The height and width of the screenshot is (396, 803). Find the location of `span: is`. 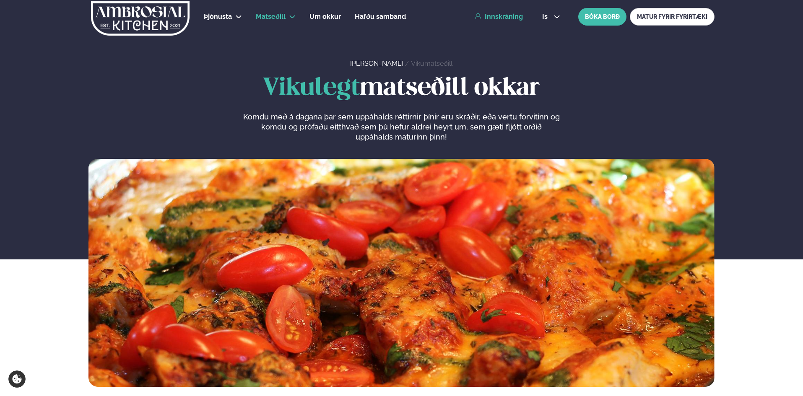

span: is is located at coordinates (546, 17).